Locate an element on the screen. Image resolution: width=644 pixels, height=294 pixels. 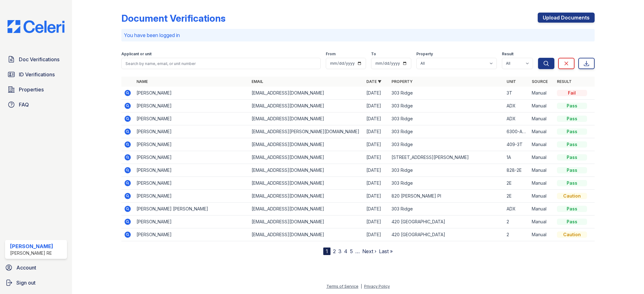
p: You have been logged in is located at coordinates (358, 35).